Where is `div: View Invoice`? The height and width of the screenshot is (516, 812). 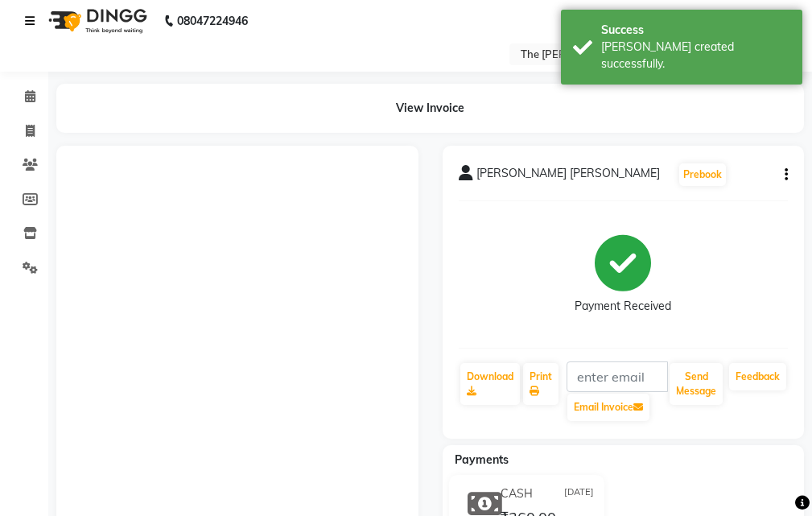 div: View Invoice is located at coordinates (430, 108).